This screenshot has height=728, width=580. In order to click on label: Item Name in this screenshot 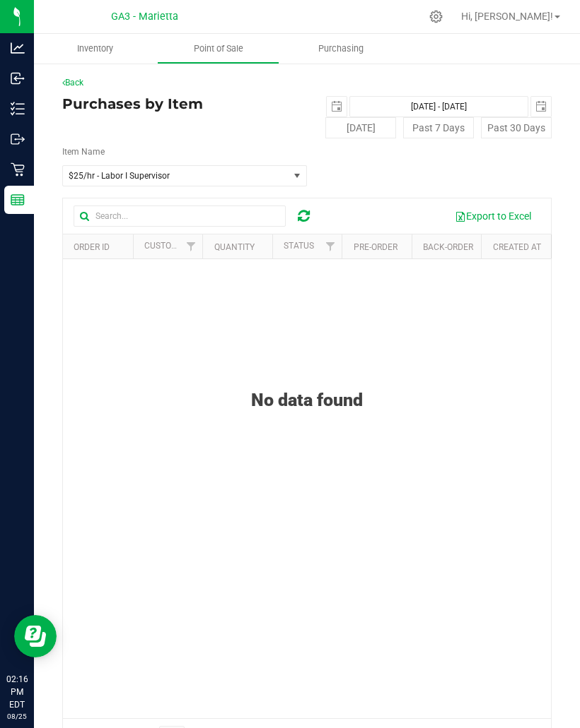, I will do `click(83, 152)`.